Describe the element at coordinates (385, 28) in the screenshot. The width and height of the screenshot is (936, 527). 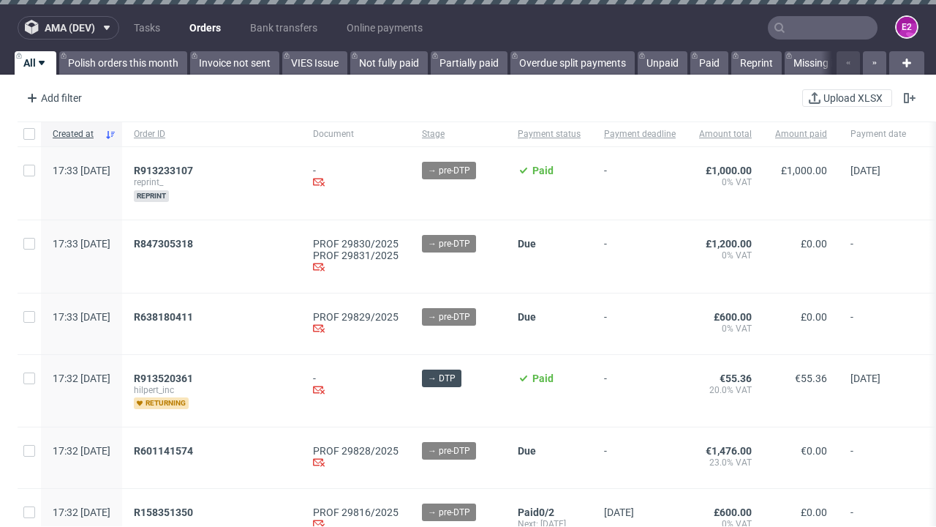
I see `a: Online payments` at that location.